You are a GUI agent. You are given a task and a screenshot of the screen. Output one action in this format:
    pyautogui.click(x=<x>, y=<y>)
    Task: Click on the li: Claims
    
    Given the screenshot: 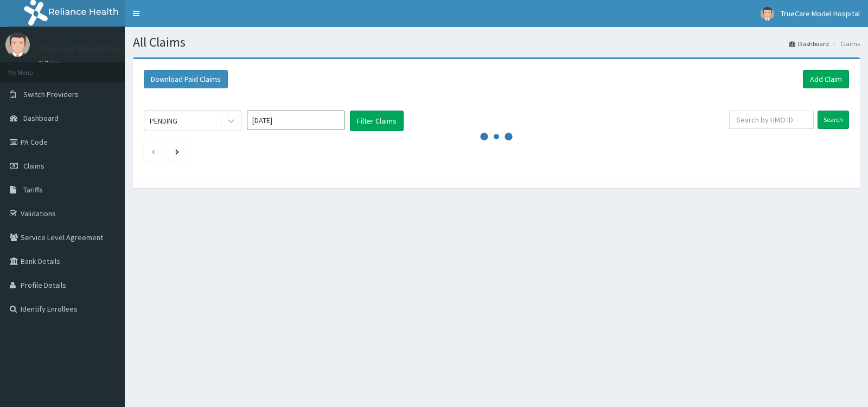 What is the action you would take?
    pyautogui.click(x=845, y=43)
    